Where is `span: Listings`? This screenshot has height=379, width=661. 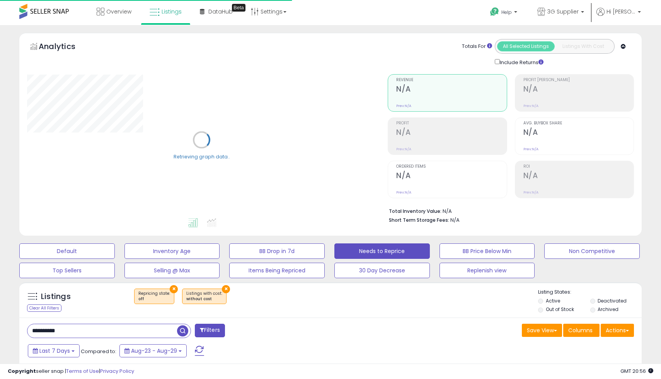
span: Listings is located at coordinates (172, 12).